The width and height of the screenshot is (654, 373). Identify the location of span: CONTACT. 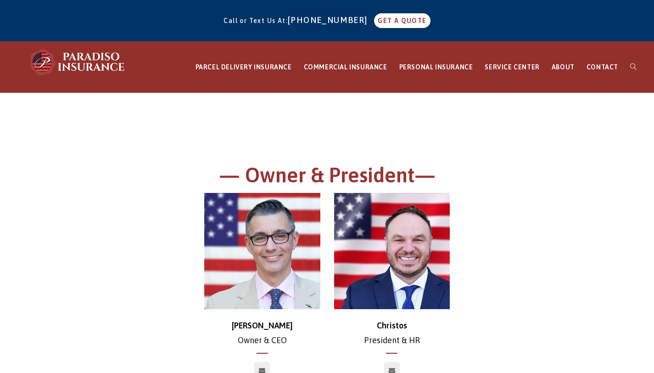
(602, 67).